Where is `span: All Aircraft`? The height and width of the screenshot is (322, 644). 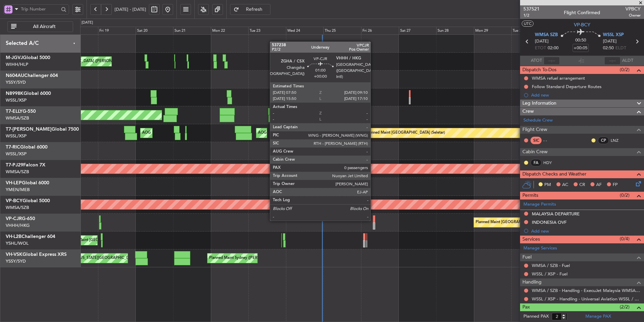
span: All Aircraft is located at coordinates (44, 26).